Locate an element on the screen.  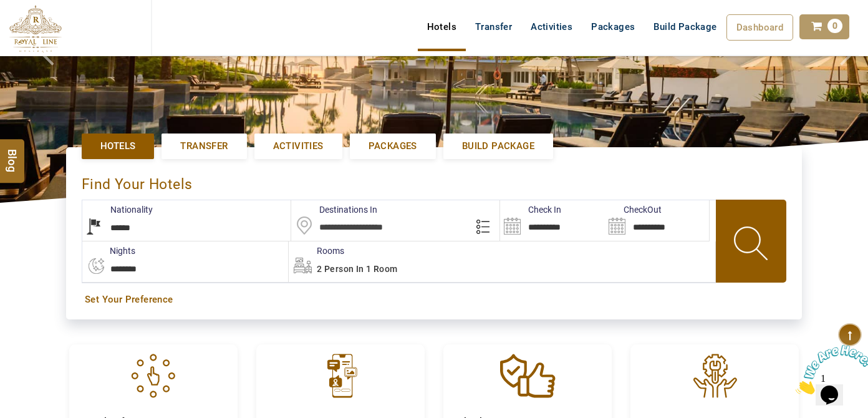
span: 1 is located at coordinates (7, 10).